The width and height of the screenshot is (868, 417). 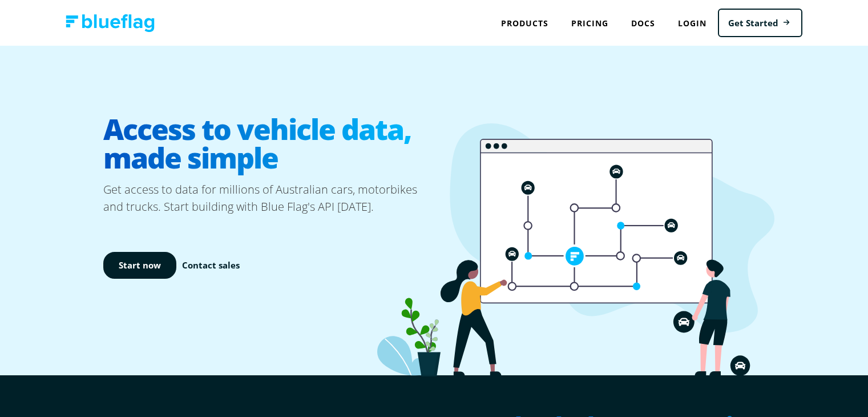 I want to click on a: Docs, so click(x=643, y=23).